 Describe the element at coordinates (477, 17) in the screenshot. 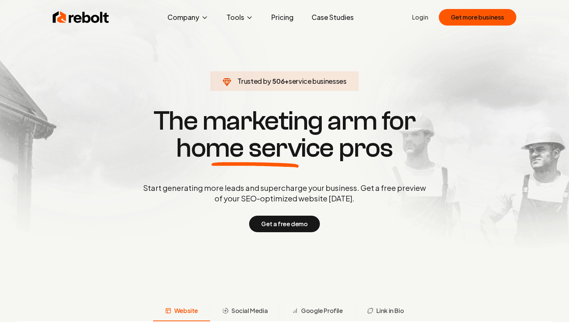

I see `button: Get more business` at that location.